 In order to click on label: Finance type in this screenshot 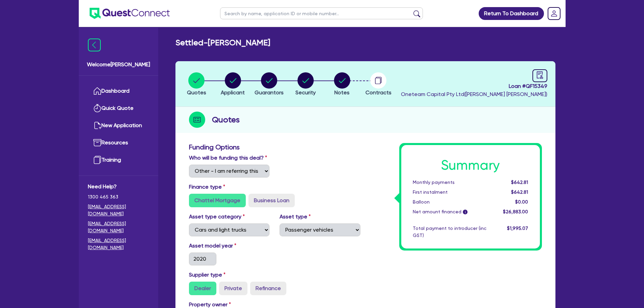, I will do `click(207, 187)`.